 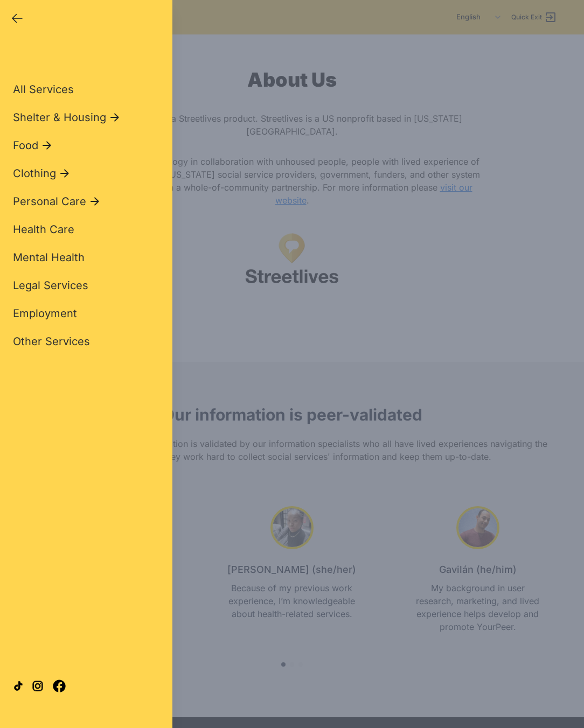 I want to click on a: All Services, so click(x=43, y=89).